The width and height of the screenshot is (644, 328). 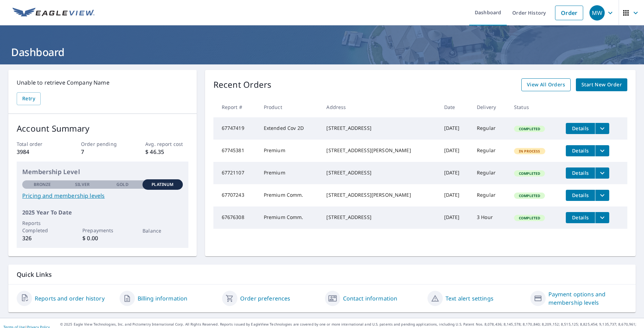 What do you see at coordinates (236, 129) in the screenshot?
I see `td: 67747419` at bounding box center [236, 129].